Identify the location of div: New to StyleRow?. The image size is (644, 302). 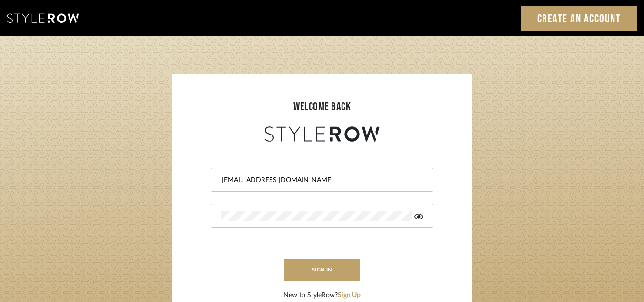
(322, 295).